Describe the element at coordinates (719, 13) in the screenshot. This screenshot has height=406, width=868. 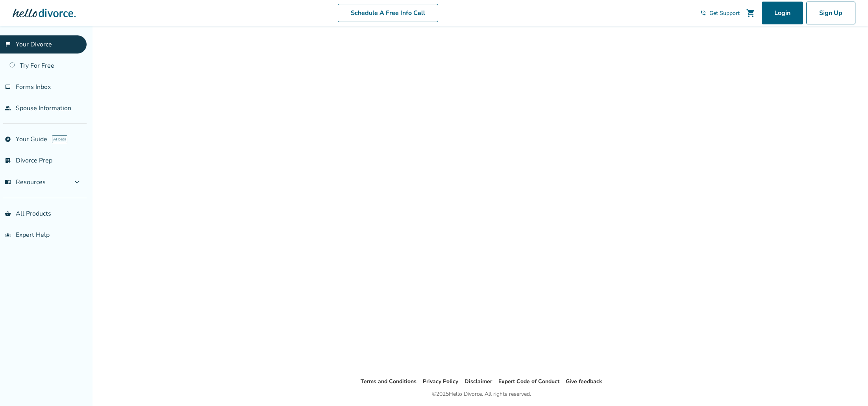
I see `a: phone_in_talkGet Support` at that location.